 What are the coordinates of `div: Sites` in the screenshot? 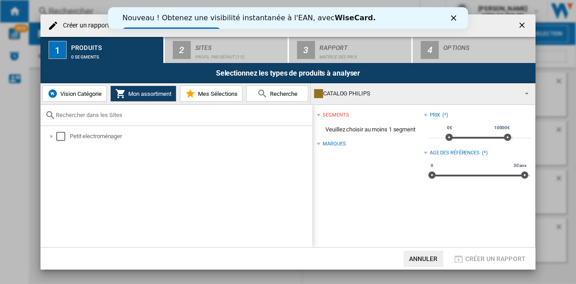 It's located at (239, 45).